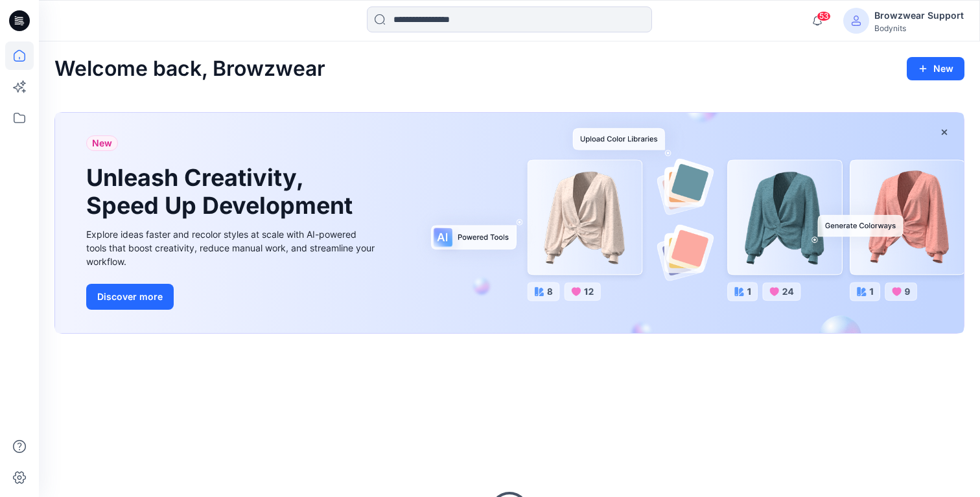  I want to click on button: New, so click(935, 69).